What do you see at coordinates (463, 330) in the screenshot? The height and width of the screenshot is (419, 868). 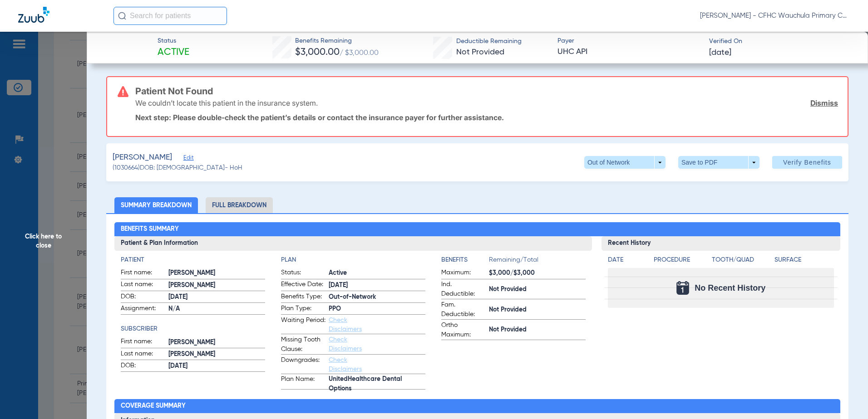 I see `span: Ortho Maximum:` at bounding box center [463, 330].